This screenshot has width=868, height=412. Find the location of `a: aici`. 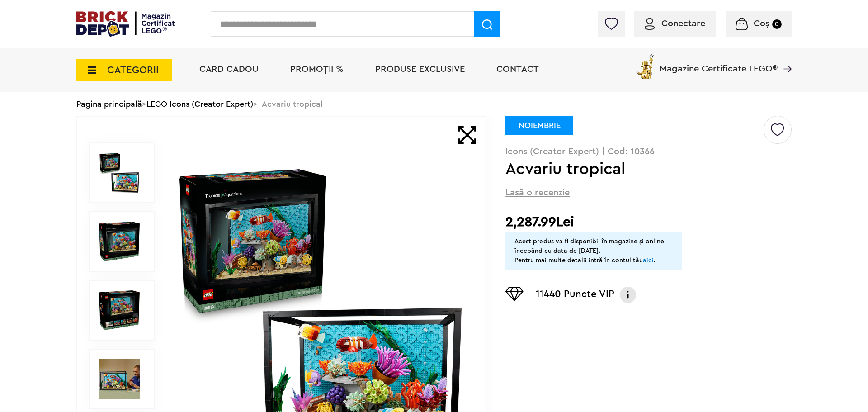

a: aici is located at coordinates (648, 260).